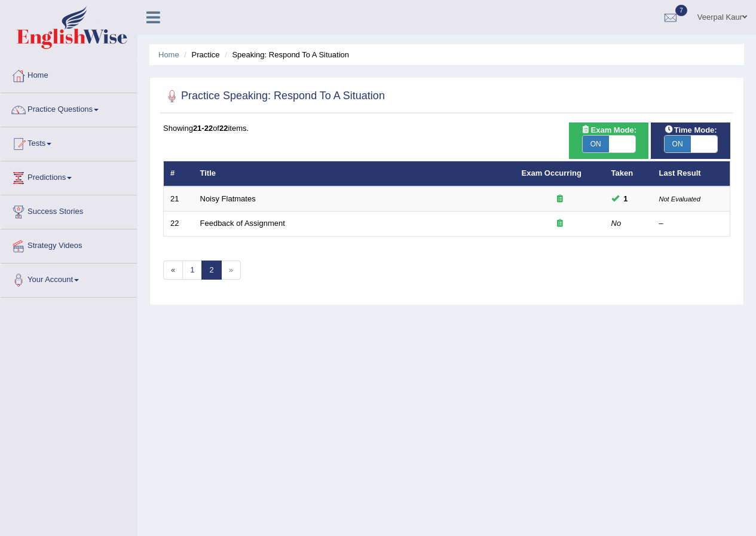 Image resolution: width=756 pixels, height=536 pixels. I want to click on span: 7, so click(681, 10).